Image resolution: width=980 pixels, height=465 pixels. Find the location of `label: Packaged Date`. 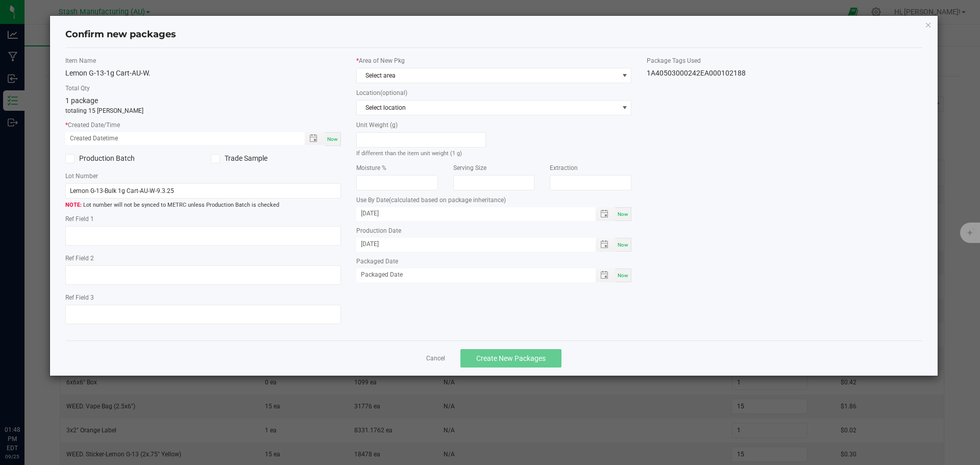

label: Packaged Date is located at coordinates (494, 261).